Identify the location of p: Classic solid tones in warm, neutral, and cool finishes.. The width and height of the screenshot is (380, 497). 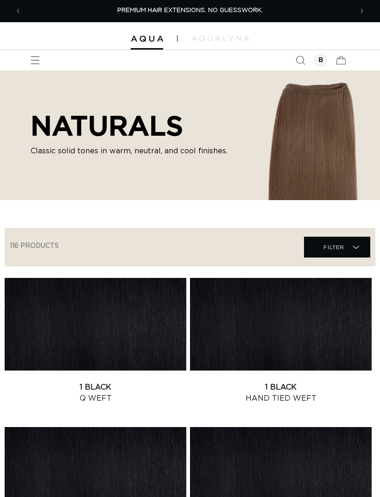
(135, 151).